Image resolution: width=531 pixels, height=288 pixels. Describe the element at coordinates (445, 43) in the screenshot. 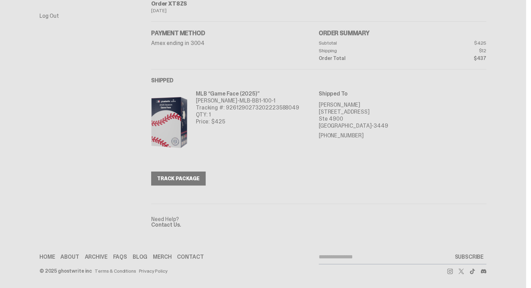

I see `dd: $425` at that location.